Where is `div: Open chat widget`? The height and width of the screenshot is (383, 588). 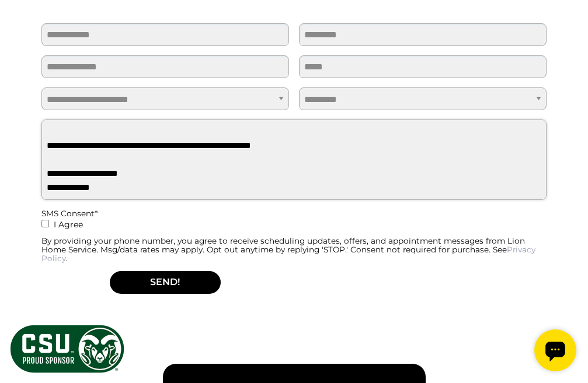 div: Open chat widget is located at coordinates (26, 26).